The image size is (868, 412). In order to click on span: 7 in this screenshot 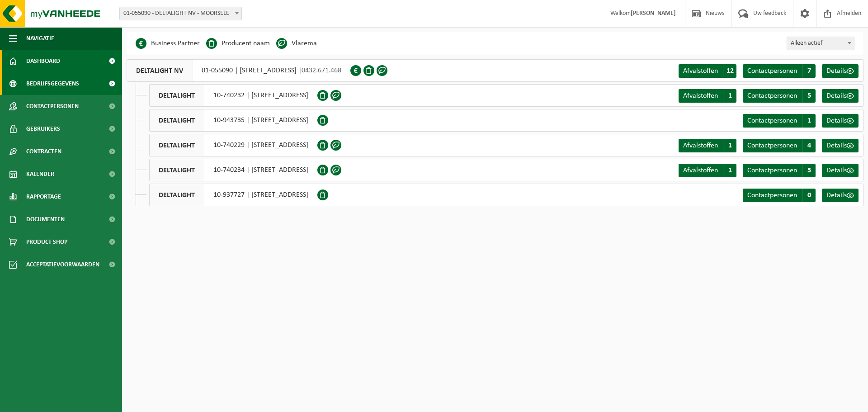, I will do `click(809, 71)`.